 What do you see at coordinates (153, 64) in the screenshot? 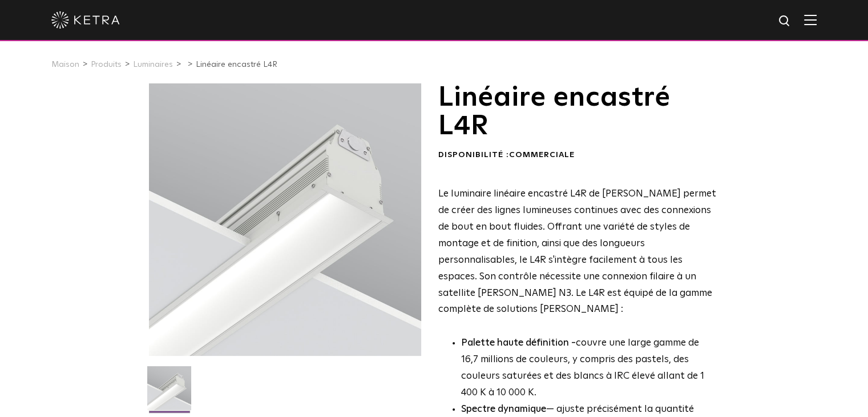
I see `a: Luminaires` at bounding box center [153, 64].